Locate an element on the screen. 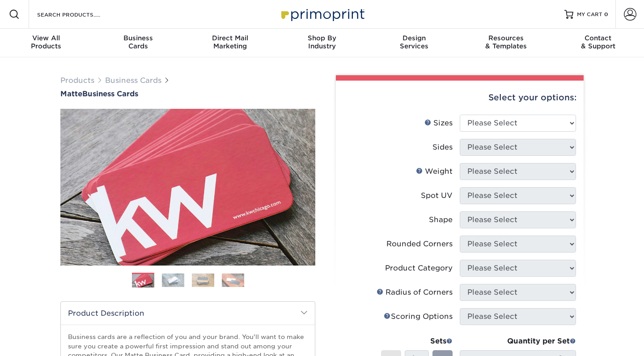 The width and height of the screenshot is (644, 356). div: & Support is located at coordinates (598, 42).